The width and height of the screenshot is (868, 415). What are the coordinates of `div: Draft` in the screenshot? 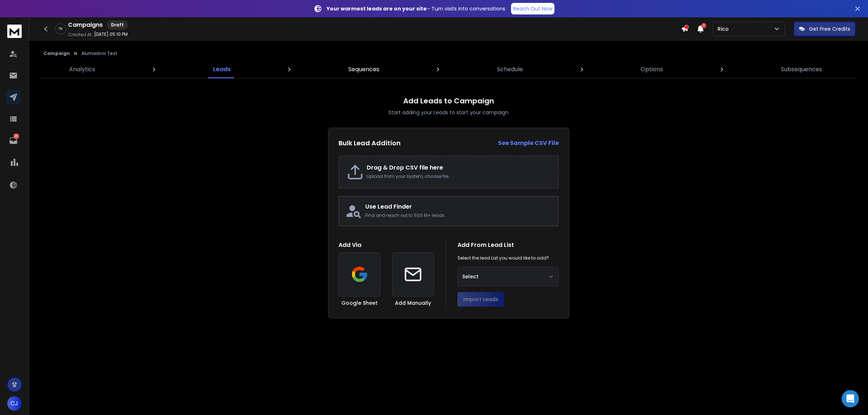 It's located at (117, 25).